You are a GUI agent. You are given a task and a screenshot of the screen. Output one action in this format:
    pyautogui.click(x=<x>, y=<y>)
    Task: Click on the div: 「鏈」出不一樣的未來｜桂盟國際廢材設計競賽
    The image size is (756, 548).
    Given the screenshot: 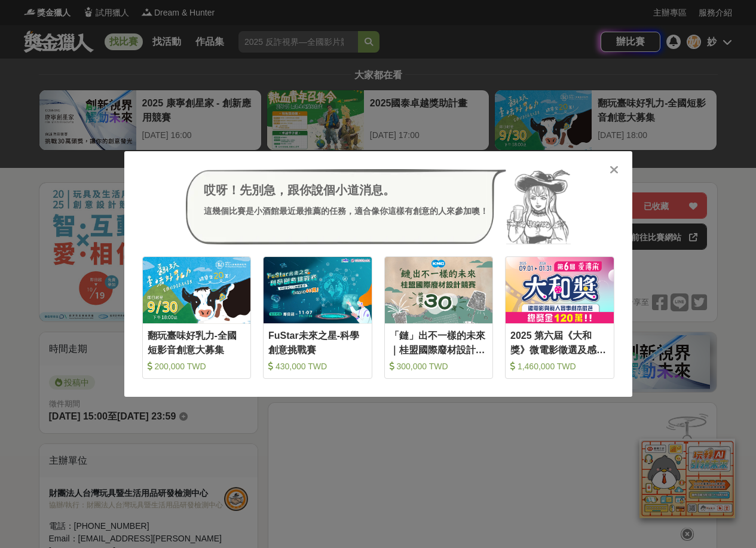 What is the action you would take?
    pyautogui.click(x=439, y=342)
    